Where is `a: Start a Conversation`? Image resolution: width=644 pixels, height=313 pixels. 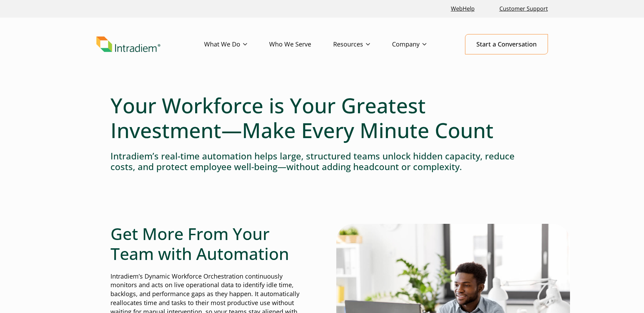
a: Start a Conversation is located at coordinates (506, 44).